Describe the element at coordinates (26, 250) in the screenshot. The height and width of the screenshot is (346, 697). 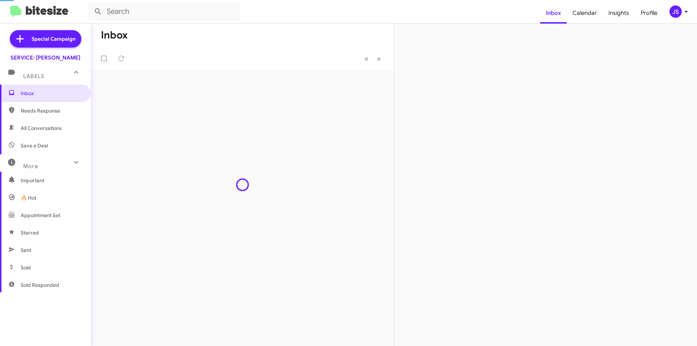
I see `span: Sent` at that location.